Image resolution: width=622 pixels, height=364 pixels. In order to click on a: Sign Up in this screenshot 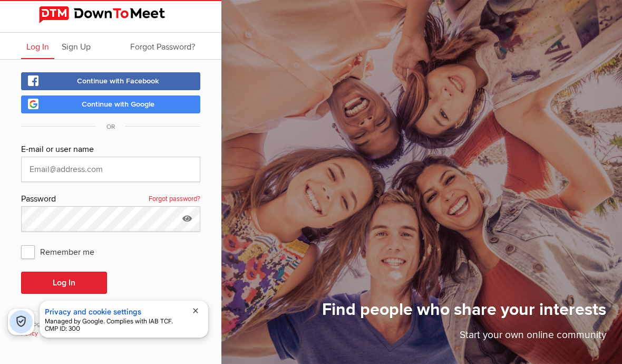, I will do `click(76, 46)`.